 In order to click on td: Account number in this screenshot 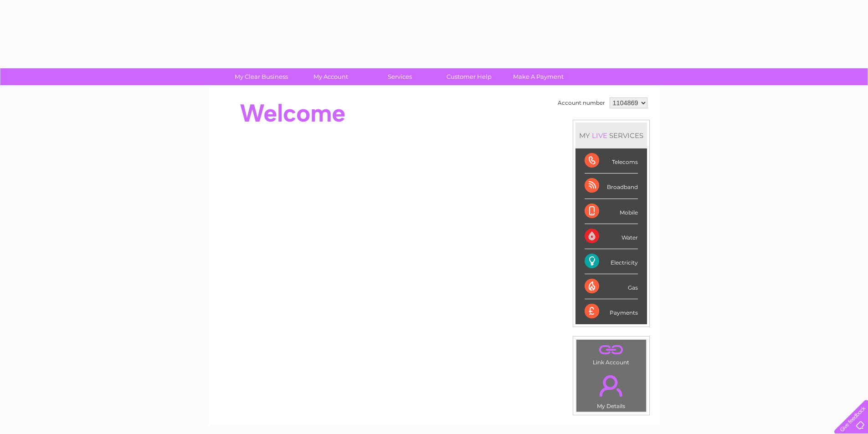, I will do `click(581, 103)`.